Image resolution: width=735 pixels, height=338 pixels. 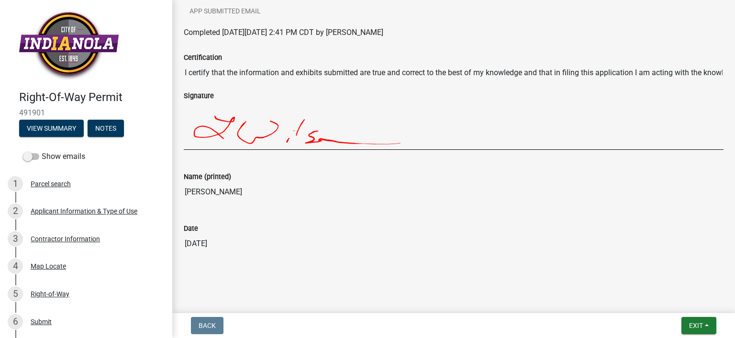 What do you see at coordinates (15, 266) in the screenshot?
I see `div: 4` at bounding box center [15, 266].